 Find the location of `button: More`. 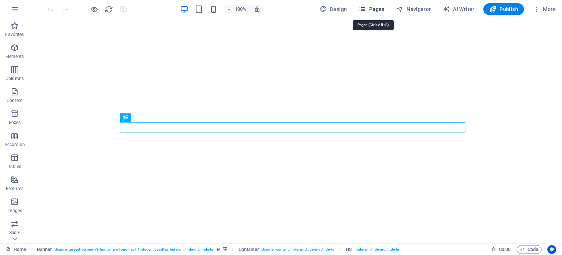

button: More is located at coordinates (545, 9).